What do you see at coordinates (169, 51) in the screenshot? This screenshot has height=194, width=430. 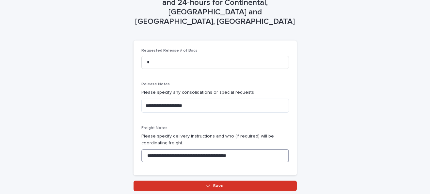 I see `span: Requested Release # of Bags` at bounding box center [169, 51].